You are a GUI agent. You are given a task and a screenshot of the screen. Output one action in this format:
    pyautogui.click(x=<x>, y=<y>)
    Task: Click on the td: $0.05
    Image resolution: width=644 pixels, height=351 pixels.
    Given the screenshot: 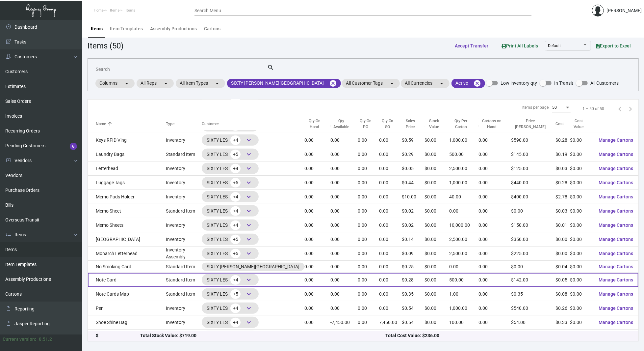 What is the action you would take?
    pyautogui.click(x=563, y=280)
    